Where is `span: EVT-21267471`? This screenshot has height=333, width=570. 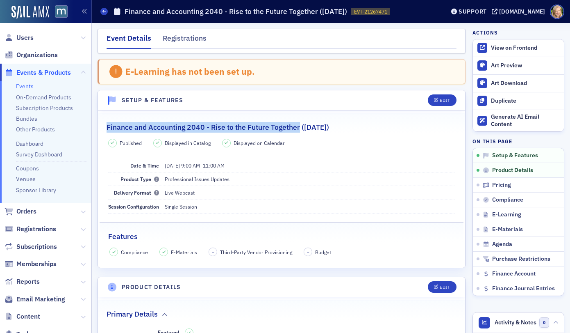
span: EVT-21267471 is located at coordinates (371, 11).